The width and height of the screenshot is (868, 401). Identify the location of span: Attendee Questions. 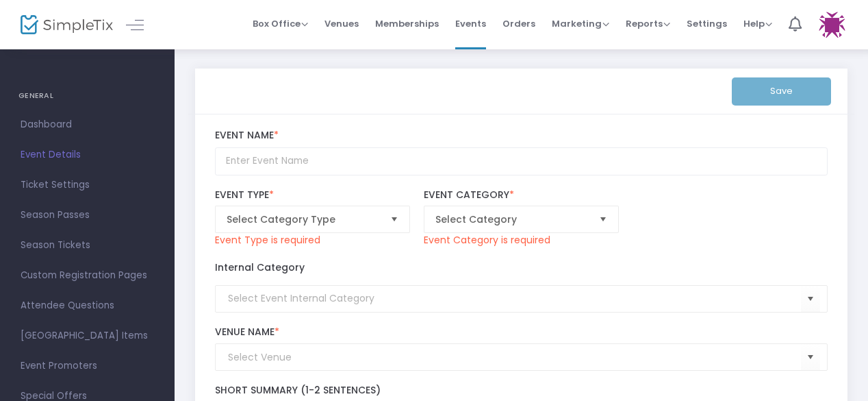
(87, 305).